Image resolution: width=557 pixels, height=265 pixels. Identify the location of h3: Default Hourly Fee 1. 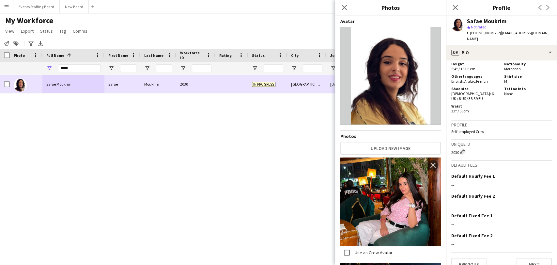
(473, 176).